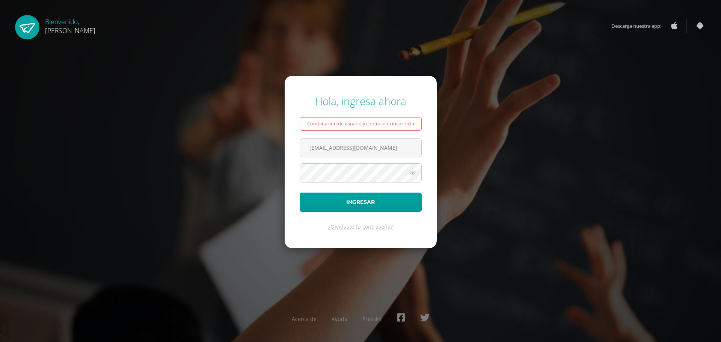 This screenshot has height=342, width=721. Describe the element at coordinates (640, 26) in the screenshot. I see `span: Descarga nuestra app:` at that location.